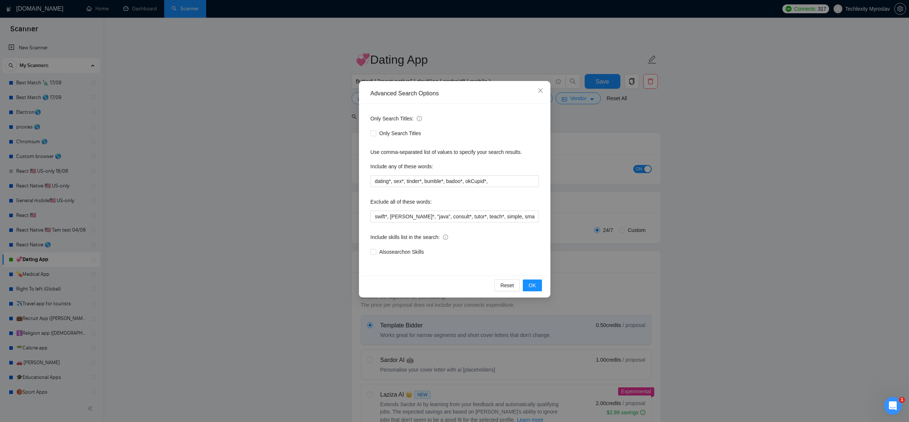 This screenshot has width=909, height=422. What do you see at coordinates (402, 166) in the screenshot?
I see `label: Include any of these words:` at bounding box center [402, 166].